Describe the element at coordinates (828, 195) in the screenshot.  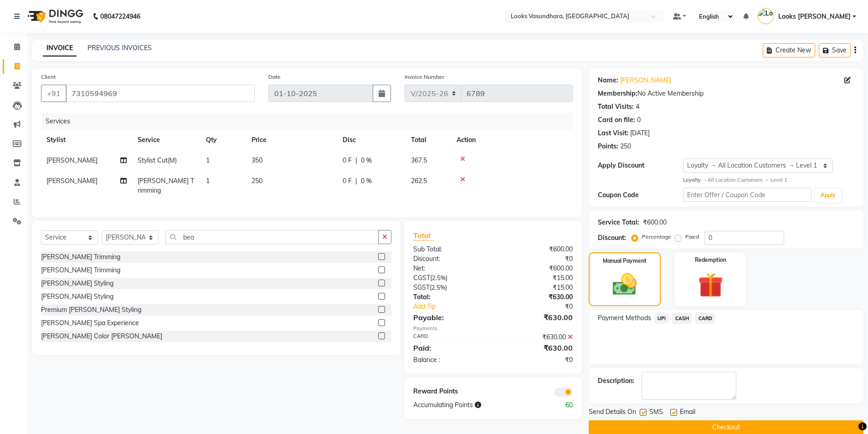
I see `button: Apply` at that location.